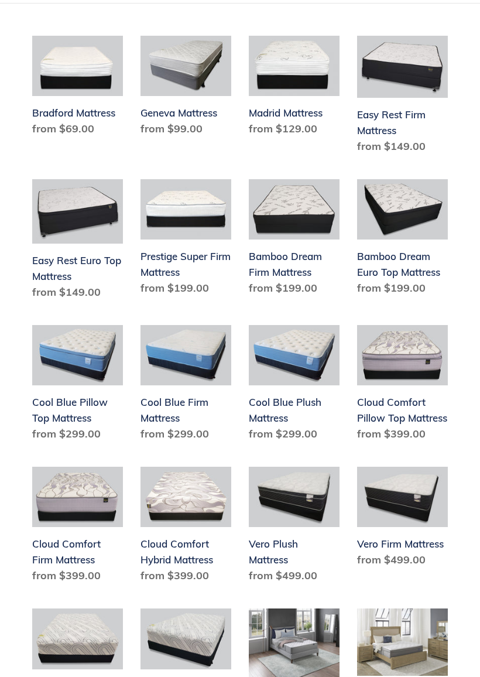 This screenshot has height=677, width=480. I want to click on a: Bradford Mattress, so click(77, 88).